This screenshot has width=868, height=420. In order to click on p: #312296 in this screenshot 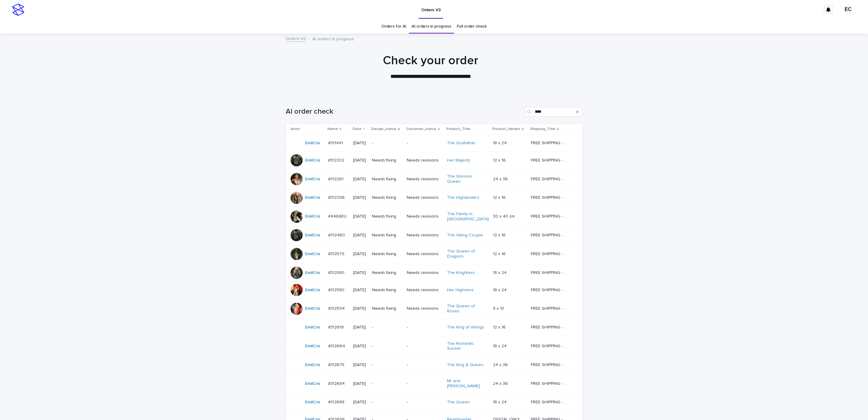, I will do `click(337, 197)`.